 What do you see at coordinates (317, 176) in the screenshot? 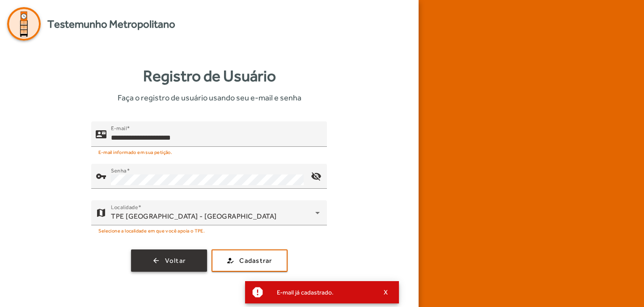
I see `mat-icon: visibility_off` at bounding box center [317, 176].